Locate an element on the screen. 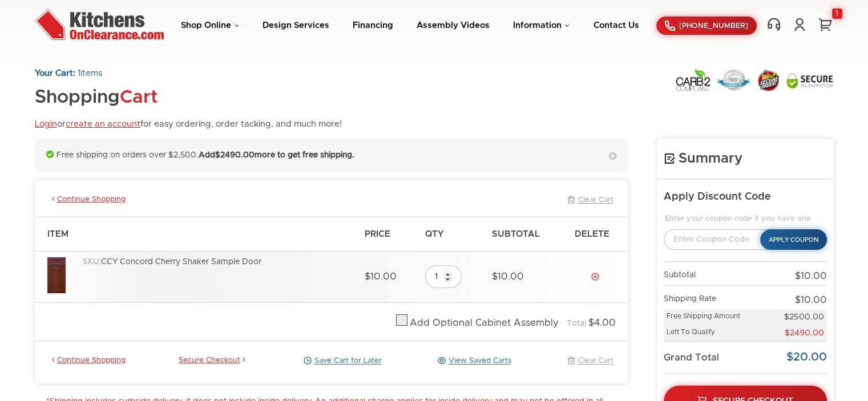  th: Price is located at coordinates (389, 234).